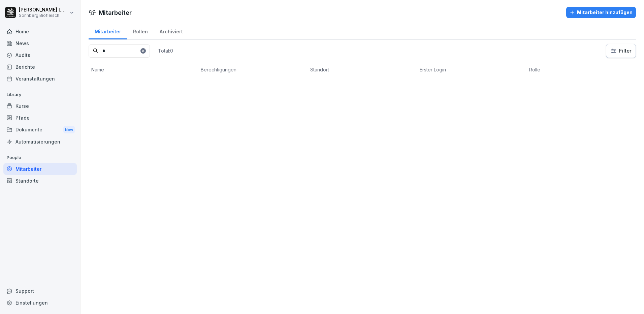 Image resolution: width=644 pixels, height=314 pixels. Describe the element at coordinates (40, 302) in the screenshot. I see `a: Einstellungen` at that location.